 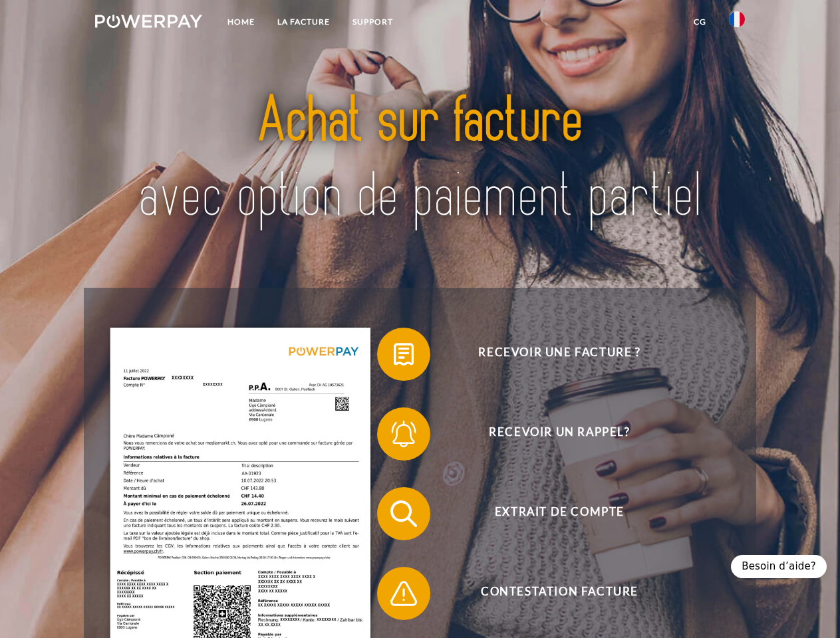 What do you see at coordinates (404, 594) in the screenshot?
I see `img: qb_warning.svg` at bounding box center [404, 594].